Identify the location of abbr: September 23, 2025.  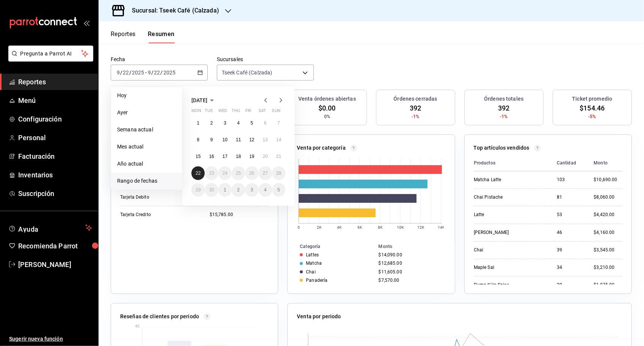
(212, 173).